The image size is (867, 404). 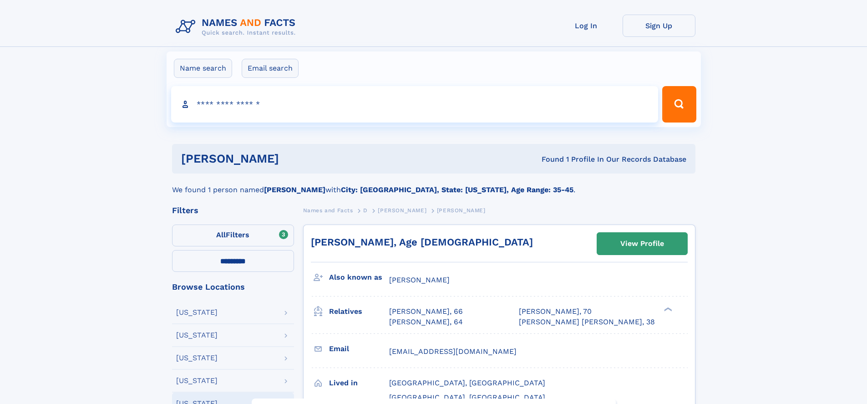 What do you see at coordinates (359, 383) in the screenshot?
I see `h3: Lived in` at bounding box center [359, 383].